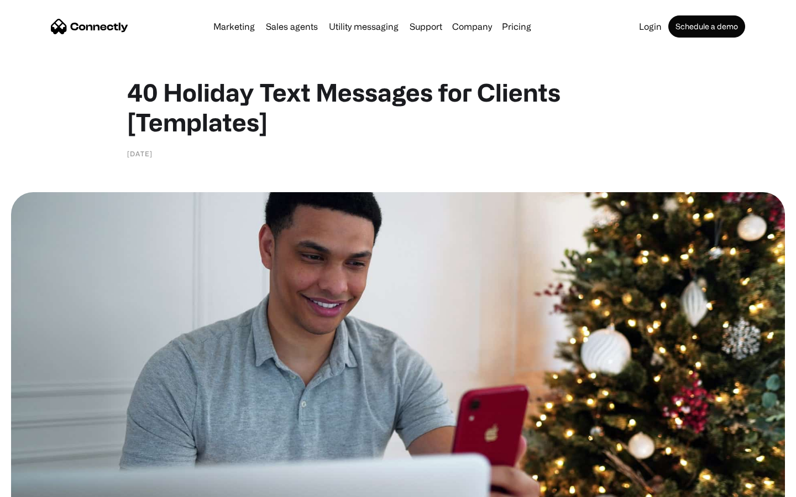 This screenshot has width=796, height=497. Describe the element at coordinates (364, 27) in the screenshot. I see `a: Utility messaging` at that location.